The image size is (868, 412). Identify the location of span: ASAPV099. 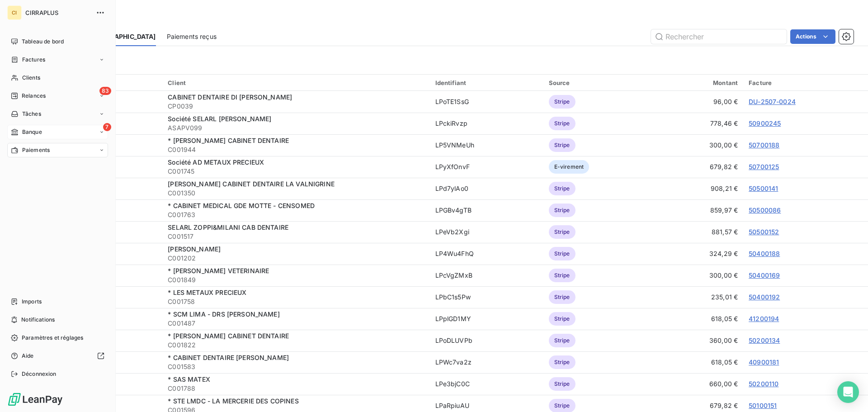
(295, 128).